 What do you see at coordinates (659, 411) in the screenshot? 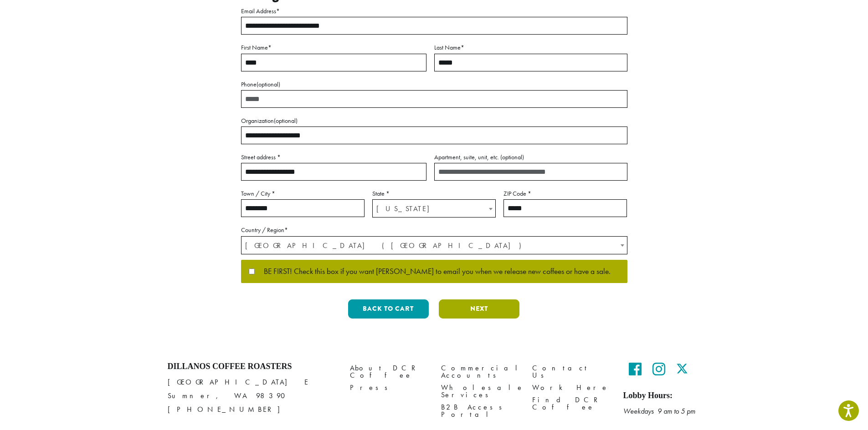
I see `em: Weekdays 9 am to 5 pm` at bounding box center [659, 411].